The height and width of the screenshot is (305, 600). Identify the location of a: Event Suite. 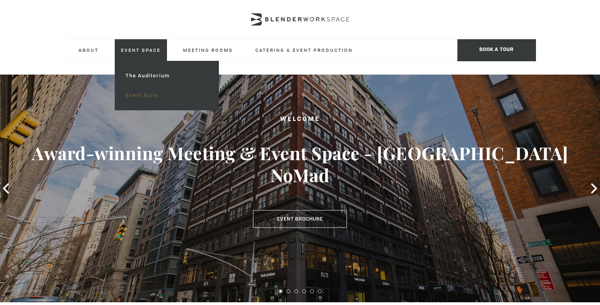
(166, 95).